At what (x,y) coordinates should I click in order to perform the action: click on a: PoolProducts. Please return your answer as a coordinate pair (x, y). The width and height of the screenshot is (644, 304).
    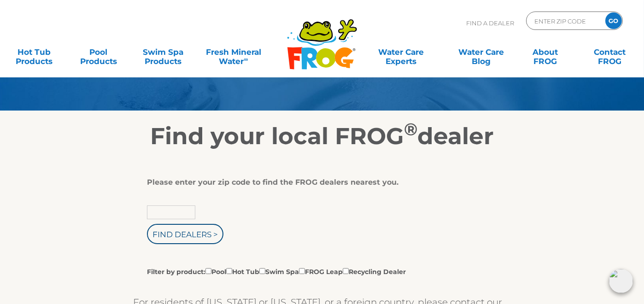
    Looking at the image, I should click on (99, 52).